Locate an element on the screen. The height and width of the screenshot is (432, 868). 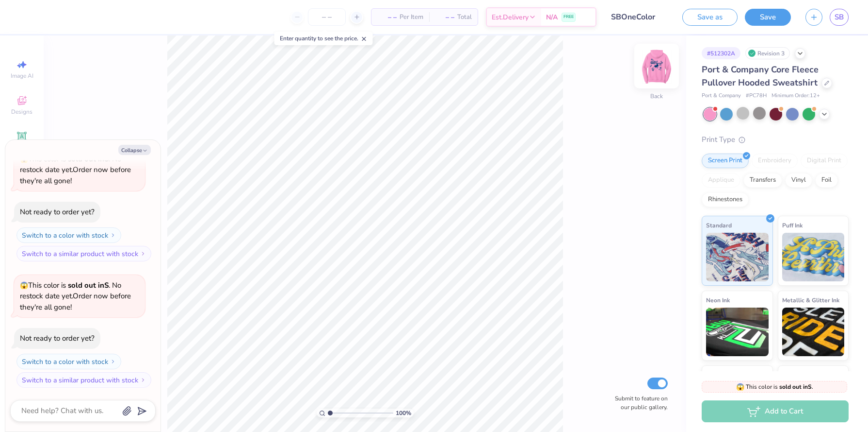
span: Water based Ink is located at coordinates (804, 375).